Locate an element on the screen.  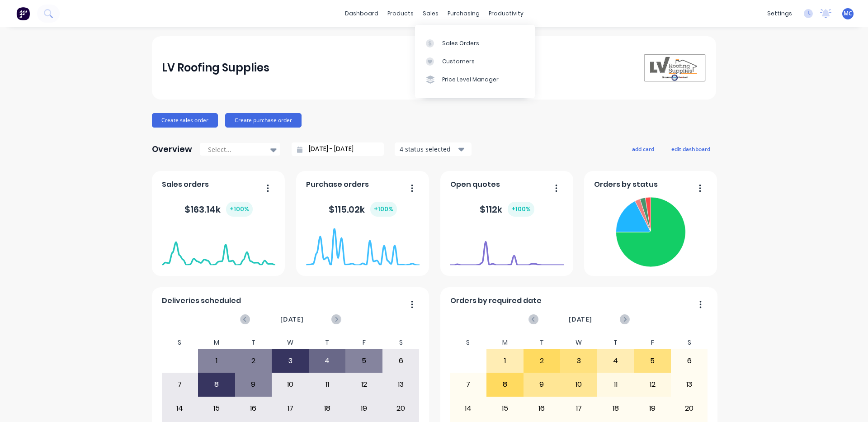
div: productivity is located at coordinates (506, 14).